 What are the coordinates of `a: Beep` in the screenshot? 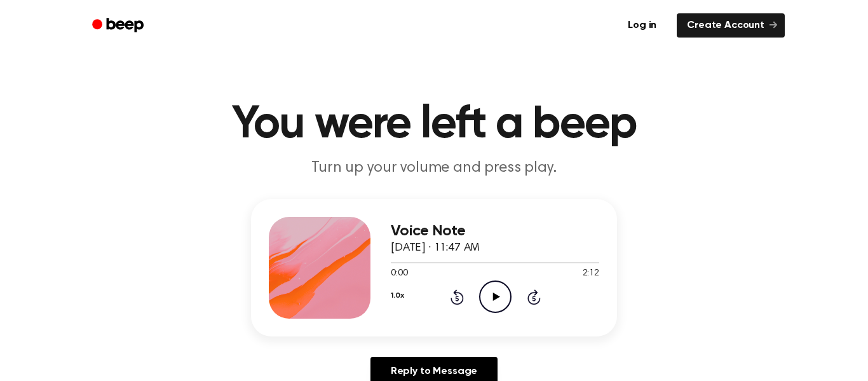 It's located at (119, 25).